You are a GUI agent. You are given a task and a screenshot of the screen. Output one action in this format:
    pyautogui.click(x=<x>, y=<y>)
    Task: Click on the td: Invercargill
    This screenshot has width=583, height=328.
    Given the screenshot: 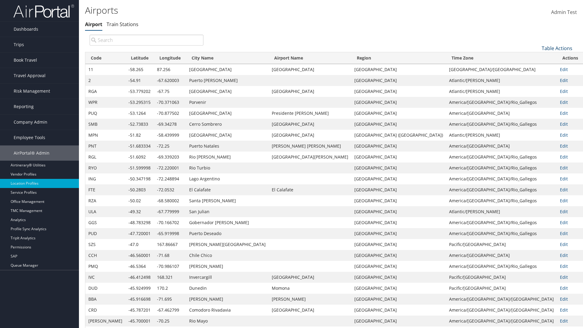 What is the action you would take?
    pyautogui.click(x=227, y=277)
    